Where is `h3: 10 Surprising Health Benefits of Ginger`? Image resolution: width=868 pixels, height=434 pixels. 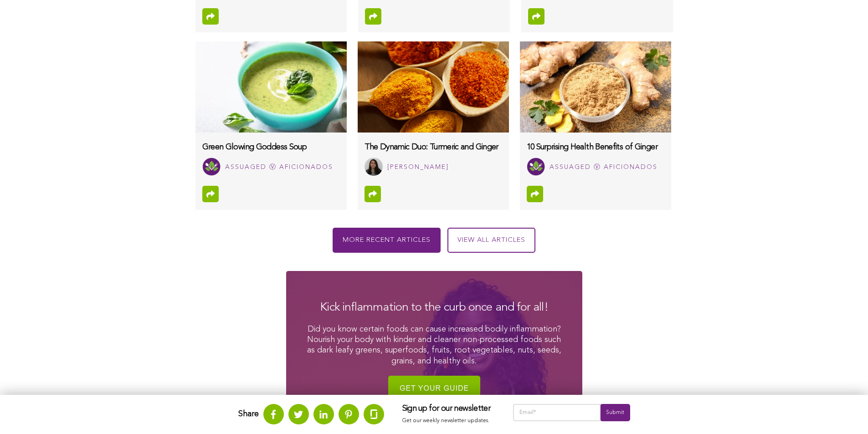
h3: 10 Surprising Health Benefits of Ginger is located at coordinates (595, 147).